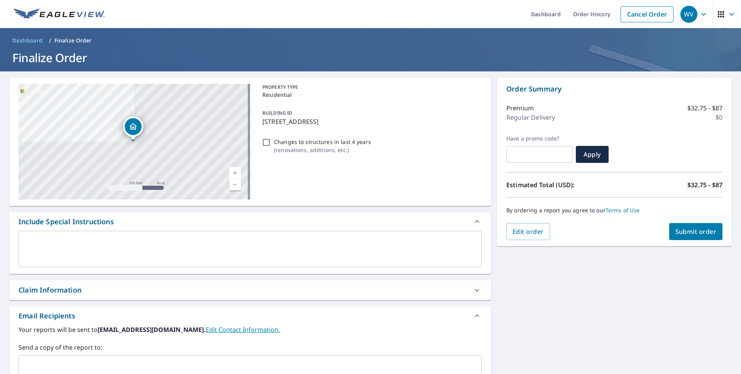 The height and width of the screenshot is (374, 741). Describe the element at coordinates (531, 117) in the screenshot. I see `p: Regular Delivery` at that location.